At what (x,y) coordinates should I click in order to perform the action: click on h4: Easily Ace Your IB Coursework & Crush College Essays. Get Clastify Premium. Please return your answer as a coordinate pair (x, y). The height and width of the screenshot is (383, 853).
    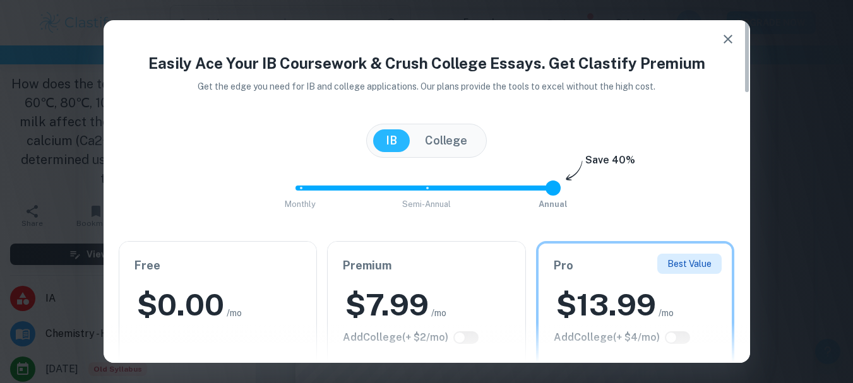
    Looking at the image, I should click on (427, 63).